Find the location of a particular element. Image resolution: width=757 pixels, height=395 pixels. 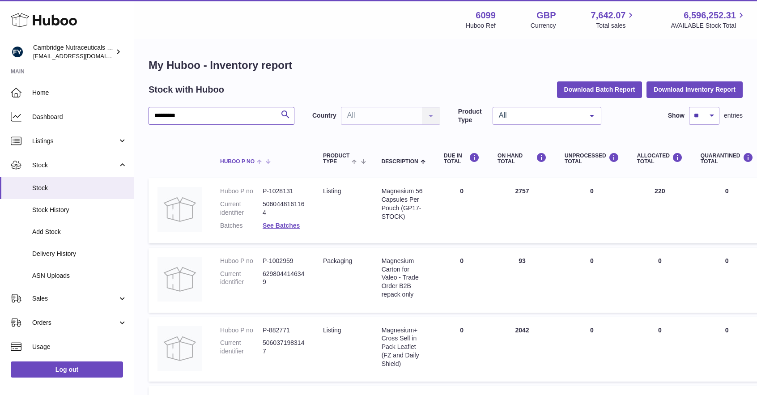

span: ASN Uploads is located at coordinates (80, 276).